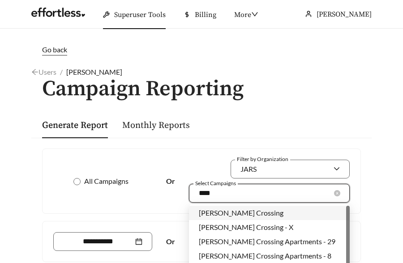  I want to click on span: Billing, so click(206, 15).